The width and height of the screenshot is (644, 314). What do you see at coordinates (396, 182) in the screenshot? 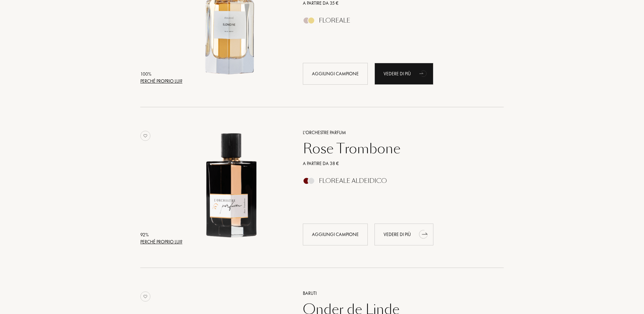
I see `a: Floreale Aldeidico` at bounding box center [396, 182].